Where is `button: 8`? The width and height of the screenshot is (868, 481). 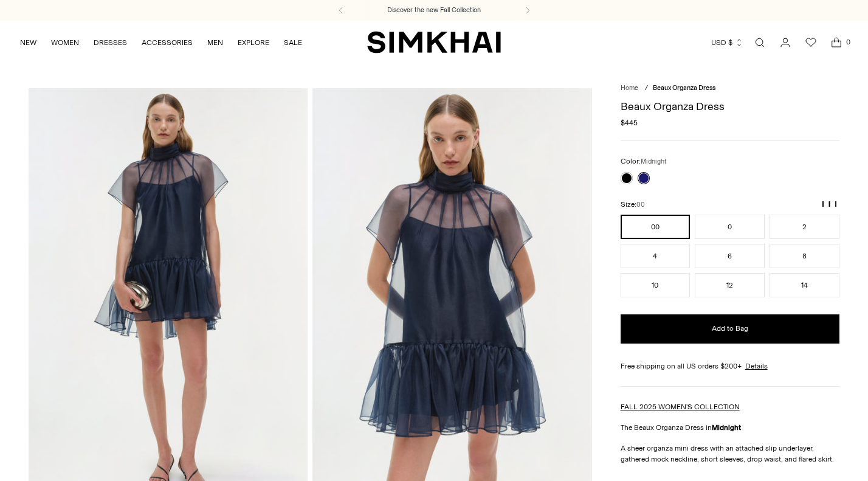 button: 8 is located at coordinates (804, 256).